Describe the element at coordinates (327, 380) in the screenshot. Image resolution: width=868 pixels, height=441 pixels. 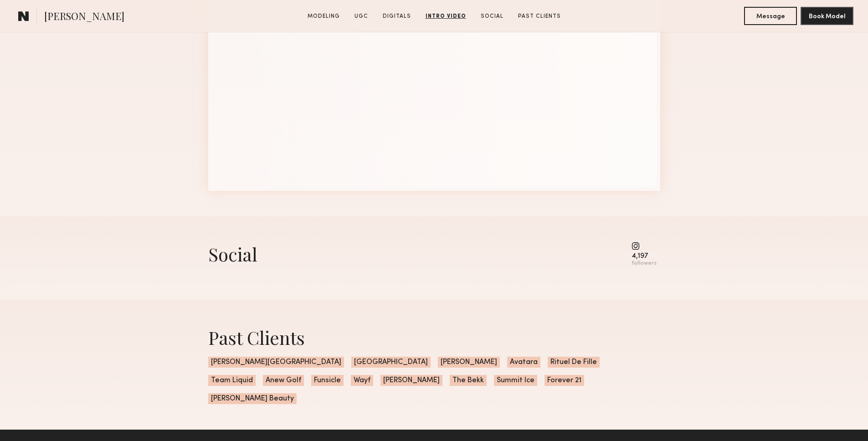
I see `span: Funsicle` at that location.